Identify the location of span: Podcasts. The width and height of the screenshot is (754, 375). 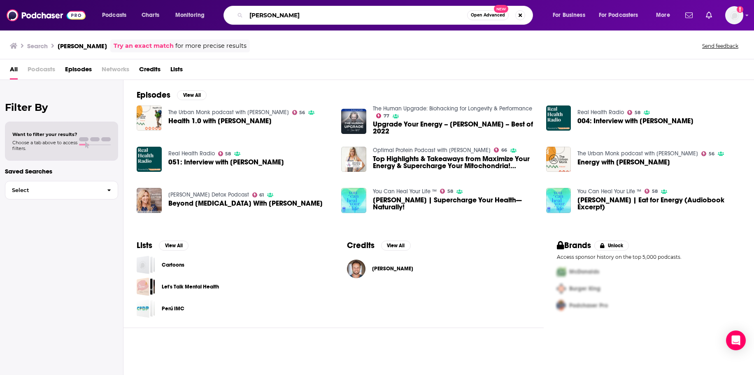
(41, 71).